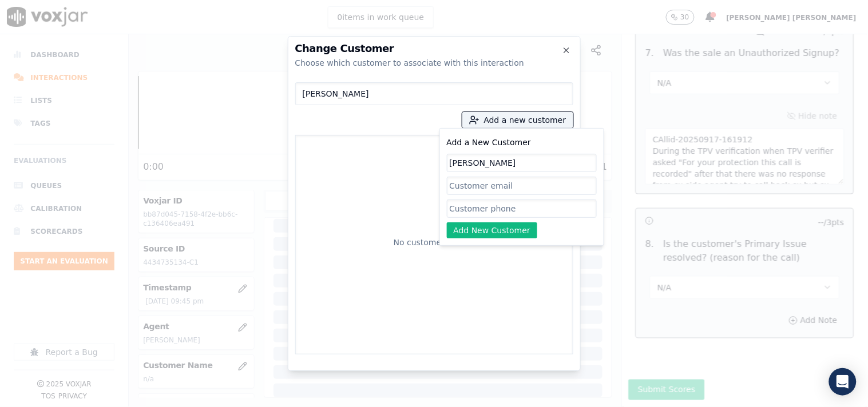 The width and height of the screenshot is (868, 407). What do you see at coordinates (489, 142) in the screenshot?
I see `label: Add a New Customer` at bounding box center [489, 142].